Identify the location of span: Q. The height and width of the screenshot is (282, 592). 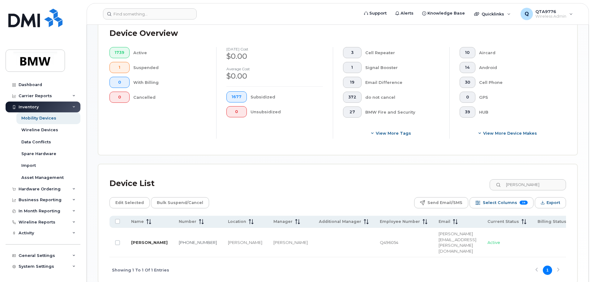
(526, 14).